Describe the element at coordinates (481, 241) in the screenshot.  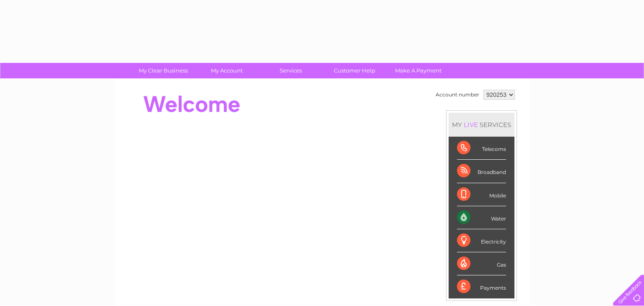
I see `div: Electricity` at that location.